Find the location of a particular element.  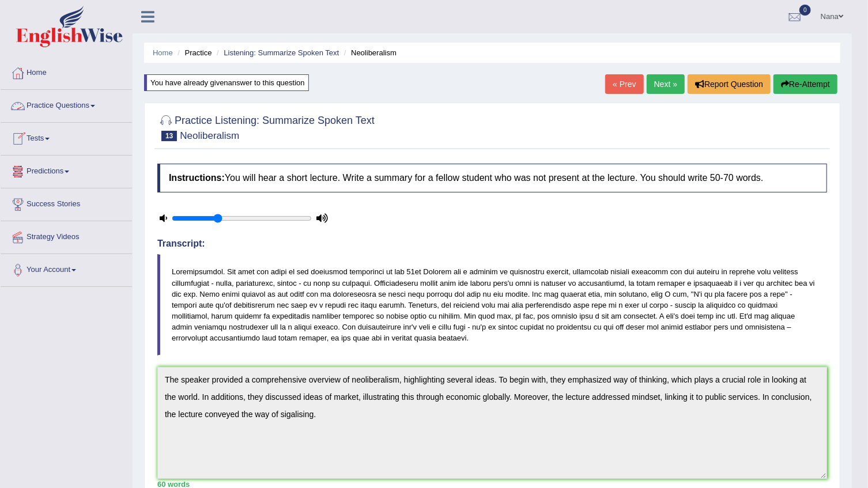

div: You have already given answer to this question is located at coordinates (227, 83).